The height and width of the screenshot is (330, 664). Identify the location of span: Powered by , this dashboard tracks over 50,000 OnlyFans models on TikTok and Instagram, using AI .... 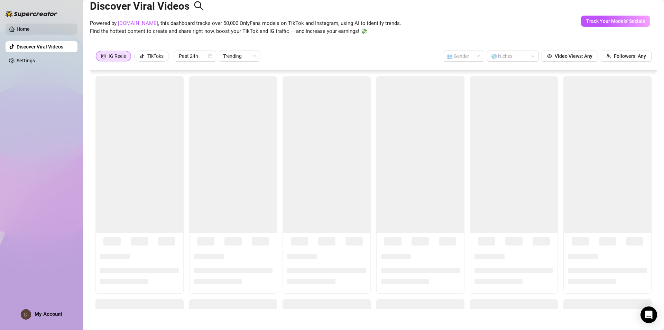
(246, 27).